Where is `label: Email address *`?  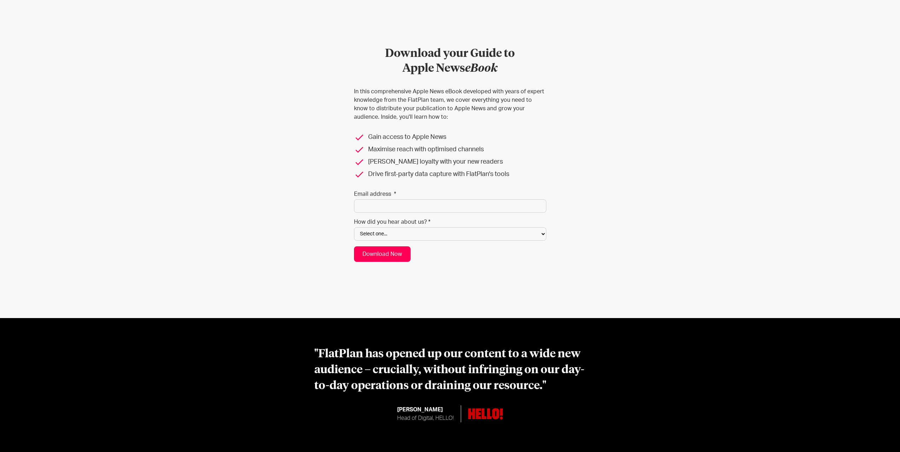
label: Email address * is located at coordinates (450, 194).